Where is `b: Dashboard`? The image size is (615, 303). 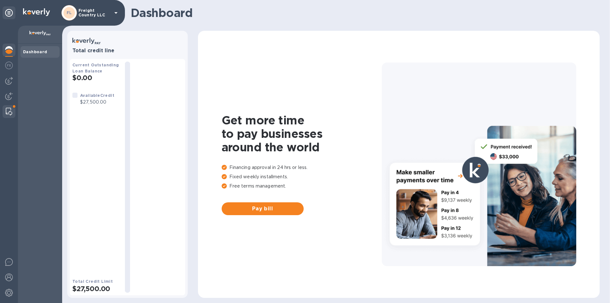
b: Dashboard is located at coordinates (35, 52).